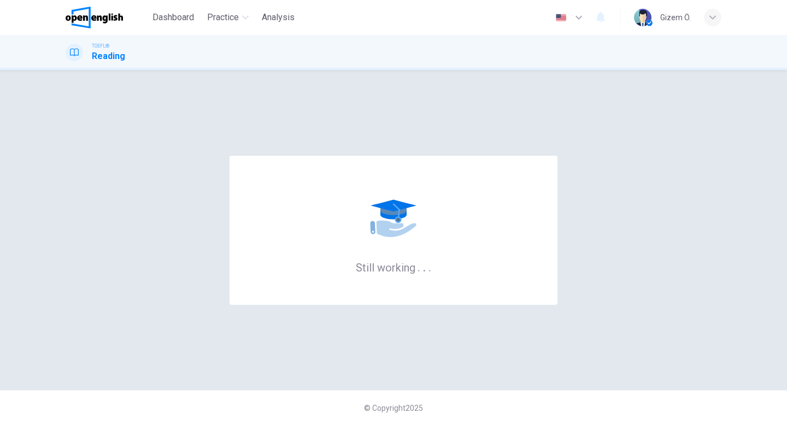 The width and height of the screenshot is (787, 425). What do you see at coordinates (223, 17) in the screenshot?
I see `span: Practice` at bounding box center [223, 17].